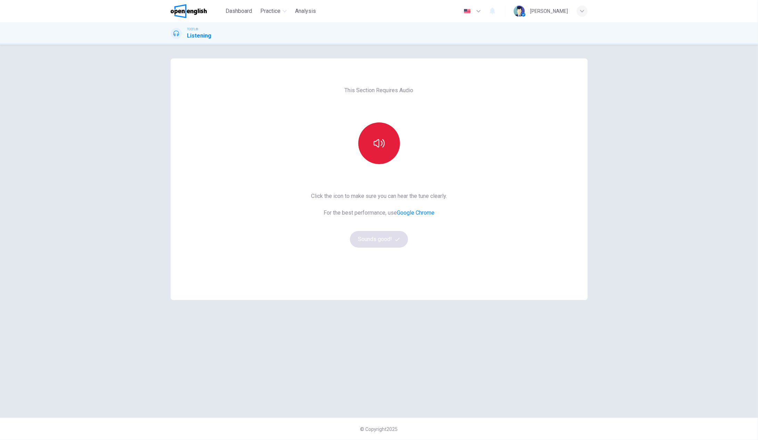  I want to click on span: Click the icon to make sure you can hear the tune clearly., so click(379, 196).